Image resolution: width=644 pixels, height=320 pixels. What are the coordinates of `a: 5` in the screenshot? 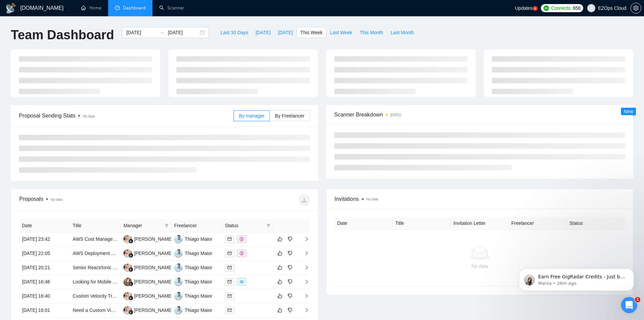 It's located at (535, 8).